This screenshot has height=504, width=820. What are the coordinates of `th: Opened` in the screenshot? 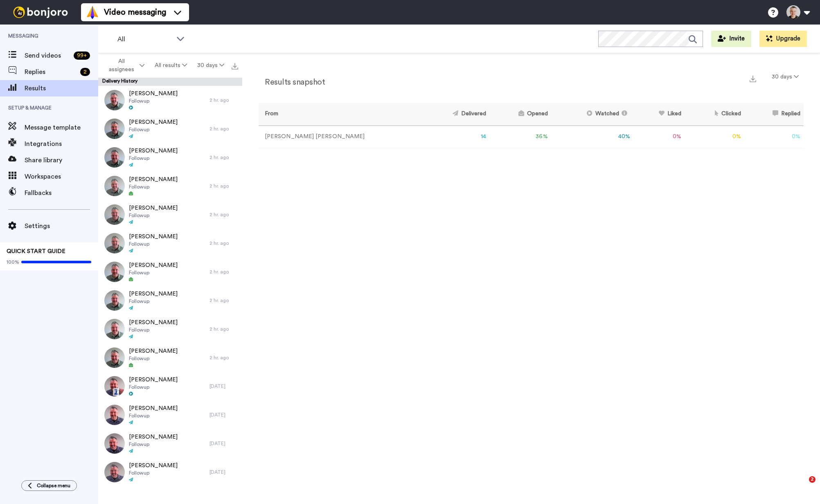 It's located at (520, 114).